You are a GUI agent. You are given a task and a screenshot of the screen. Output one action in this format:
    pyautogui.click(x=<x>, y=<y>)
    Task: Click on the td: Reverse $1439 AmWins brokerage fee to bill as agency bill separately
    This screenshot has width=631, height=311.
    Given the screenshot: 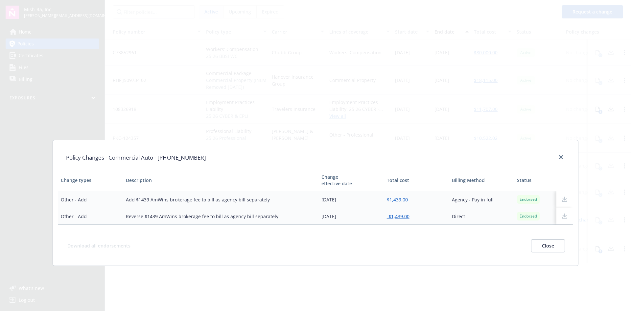 What is the action you would take?
    pyautogui.click(x=221, y=216)
    